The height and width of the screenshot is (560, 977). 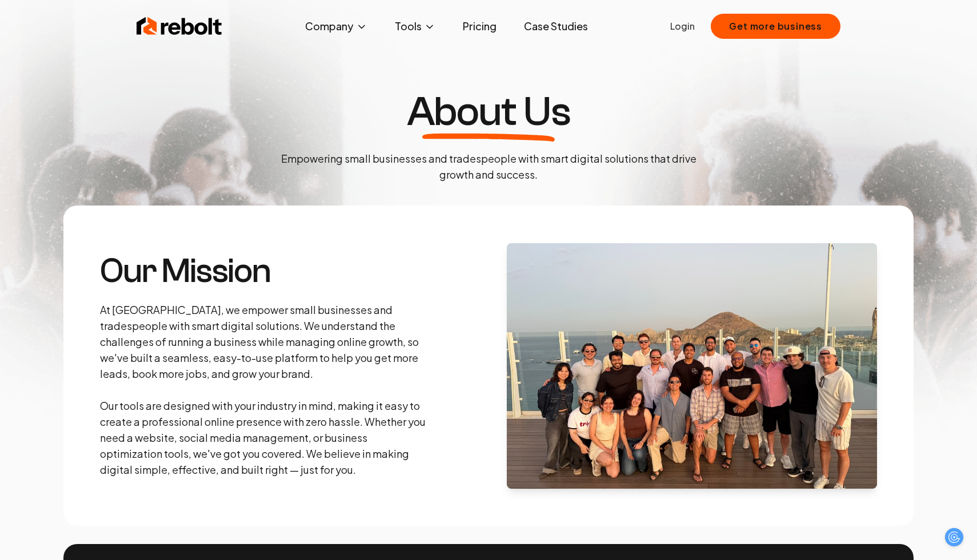 What do you see at coordinates (479, 26) in the screenshot?
I see `a: Pricing` at bounding box center [479, 26].